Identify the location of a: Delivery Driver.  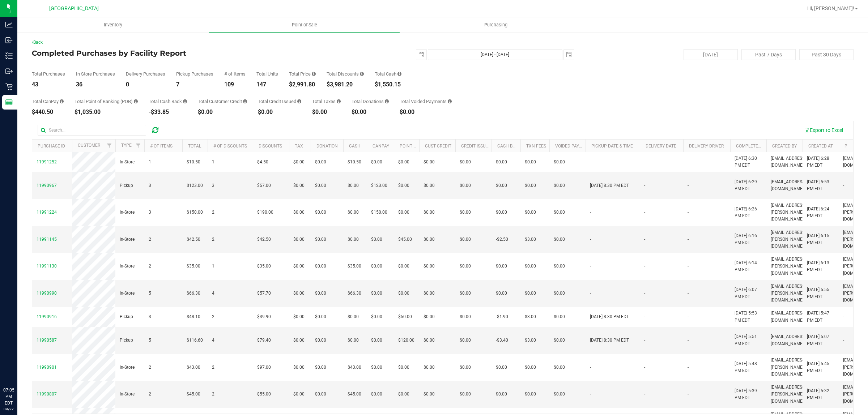
(706, 146).